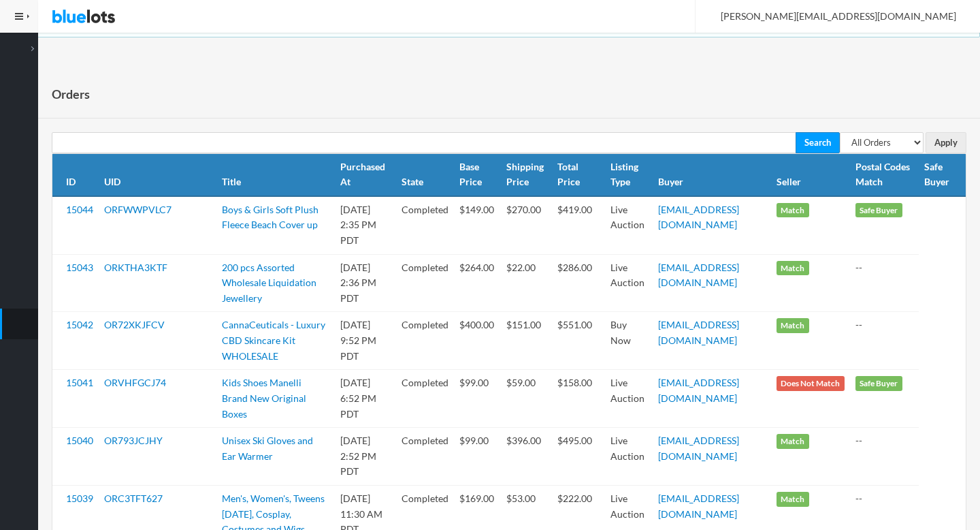 The image size is (980, 530). I want to click on a: Unisex Ski Gloves and Ear Warmer, so click(267, 448).